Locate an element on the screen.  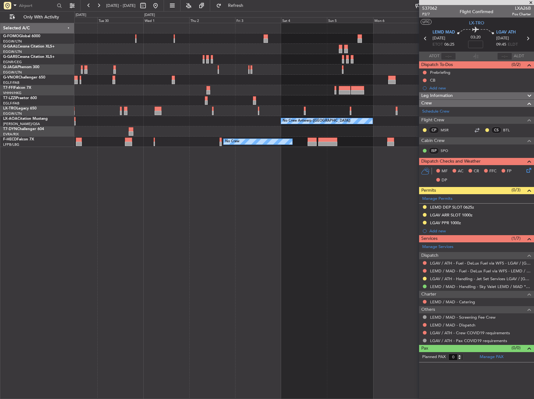
span: ATOT is located at coordinates (434, 56).